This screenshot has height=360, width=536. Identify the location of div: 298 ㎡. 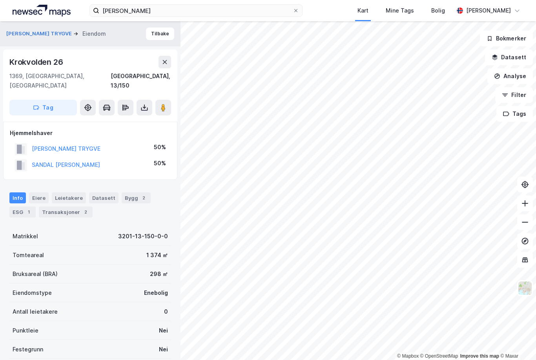
(159, 274).